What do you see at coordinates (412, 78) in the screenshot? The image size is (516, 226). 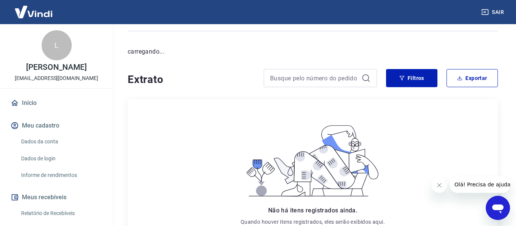 I see `button: Filtros` at bounding box center [412, 78].